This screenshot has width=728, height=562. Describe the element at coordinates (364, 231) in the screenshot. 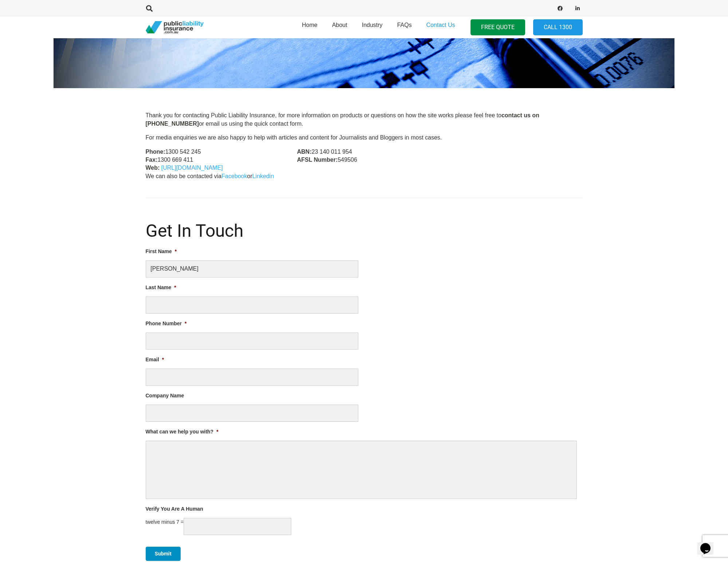

I see `h1: Get In Touch` at that location.